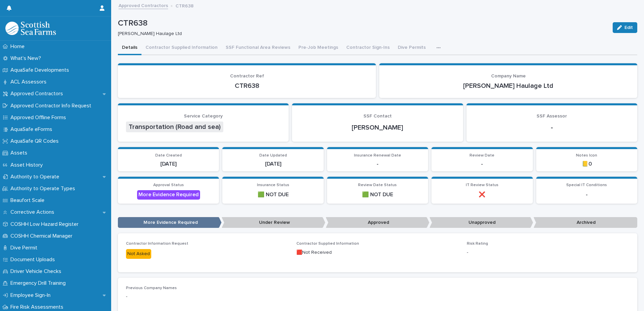 The height and width of the screenshot is (311, 644). Describe the element at coordinates (477, 243) in the screenshot. I see `span: Risk Rating` at that location.